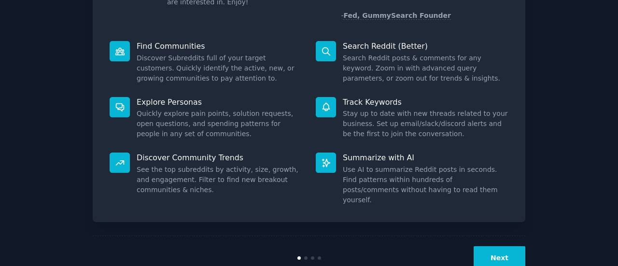 This screenshot has height=266, width=618. What do you see at coordinates (219, 157) in the screenshot?
I see `p: Discover Community Trends` at bounding box center [219, 157].